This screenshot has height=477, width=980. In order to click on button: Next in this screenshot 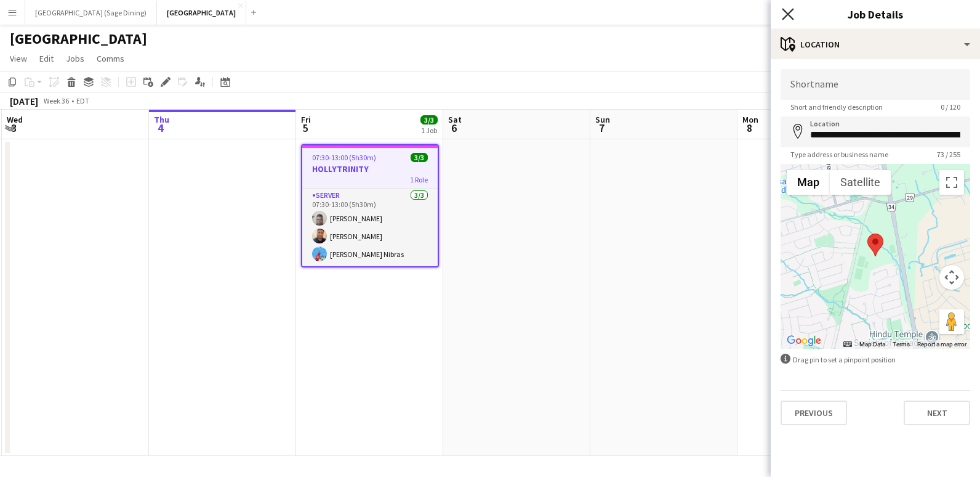, I will do `click(937, 413)`.